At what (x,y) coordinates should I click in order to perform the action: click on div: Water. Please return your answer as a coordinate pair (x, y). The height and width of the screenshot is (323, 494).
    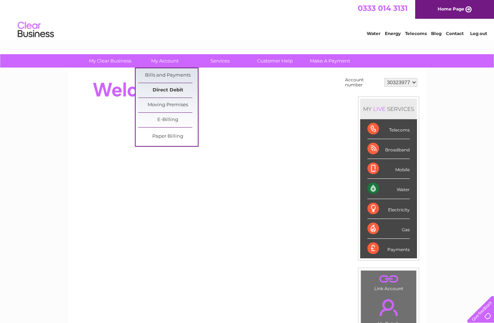
    Looking at the image, I should click on (388, 189).